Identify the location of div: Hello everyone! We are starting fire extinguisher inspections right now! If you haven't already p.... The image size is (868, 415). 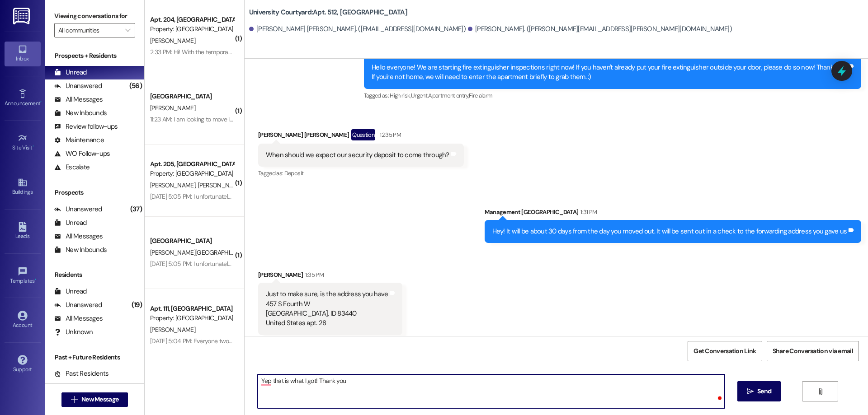
(609, 72).